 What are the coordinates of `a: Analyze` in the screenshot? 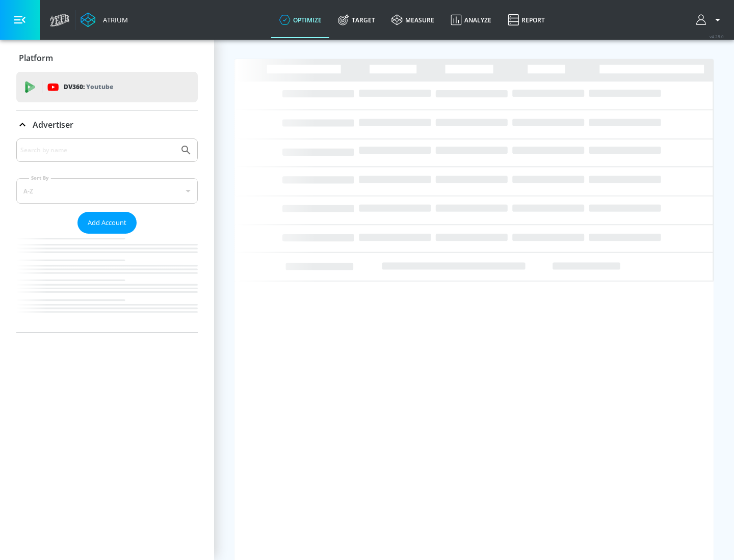 It's located at (471, 20).